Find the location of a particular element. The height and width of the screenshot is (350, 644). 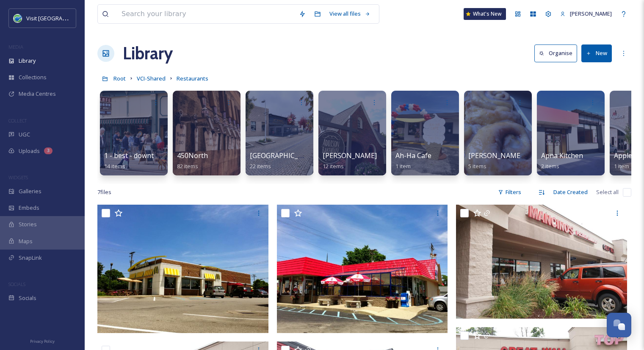

div: Filters is located at coordinates (510, 192).